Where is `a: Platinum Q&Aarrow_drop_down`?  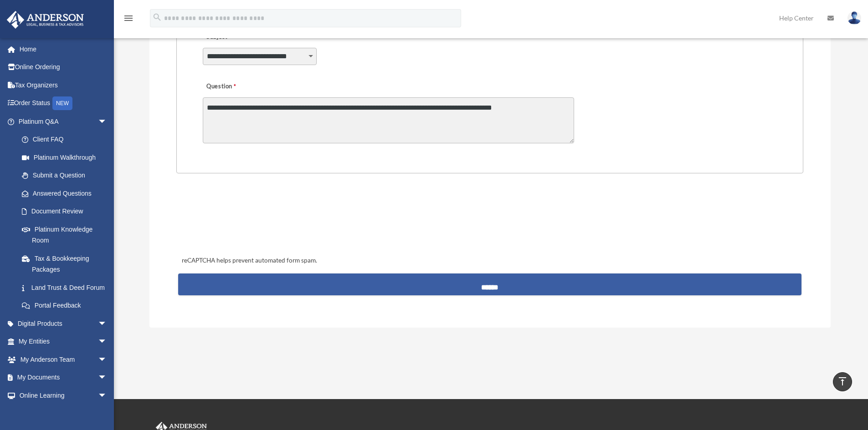 a: Platinum Q&Aarrow_drop_down is located at coordinates (63, 122).